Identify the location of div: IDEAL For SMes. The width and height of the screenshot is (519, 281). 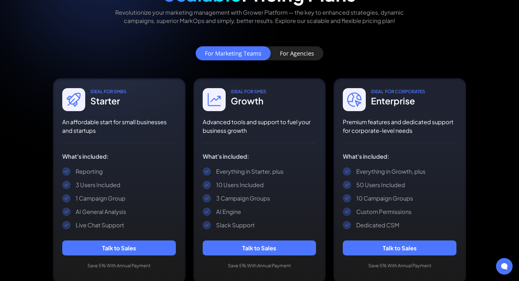
(249, 91).